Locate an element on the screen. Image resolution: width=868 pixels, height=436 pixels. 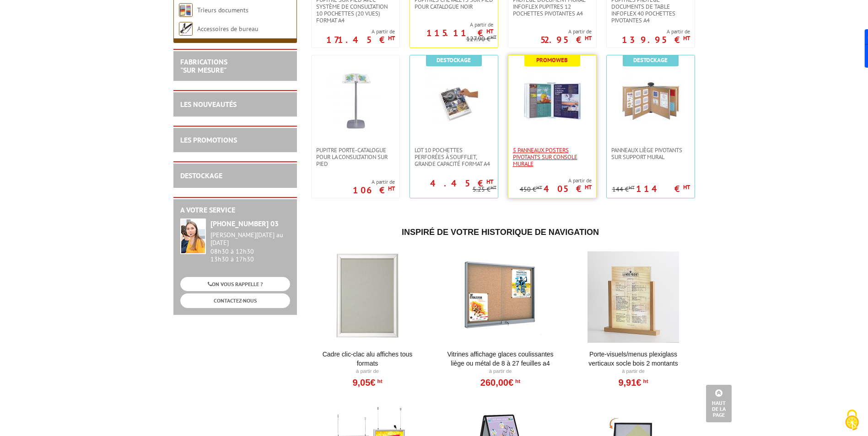
a: LES NOUVEAUTÉS is located at coordinates (208, 104).